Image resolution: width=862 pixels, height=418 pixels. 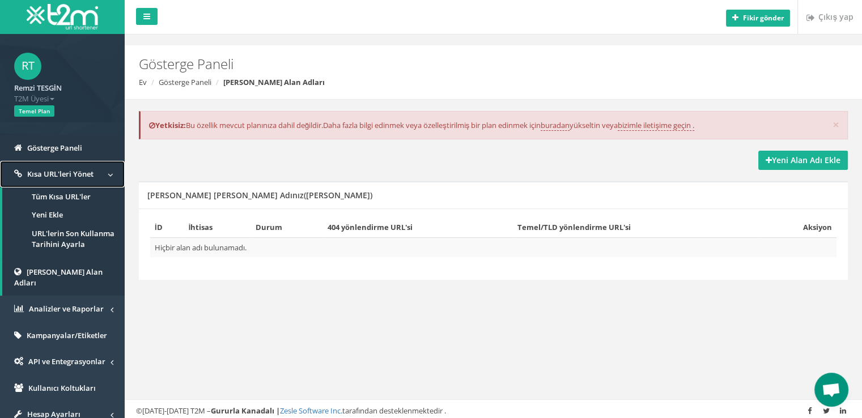 I want to click on font: Temel/TLD yönlendirme URL'si, so click(x=574, y=227).